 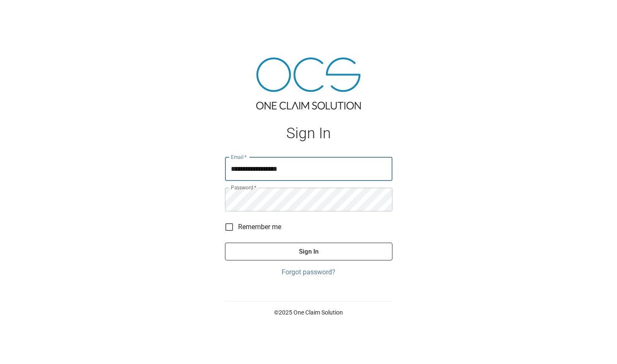 I want to click on a: Forgot password?, so click(x=308, y=273).